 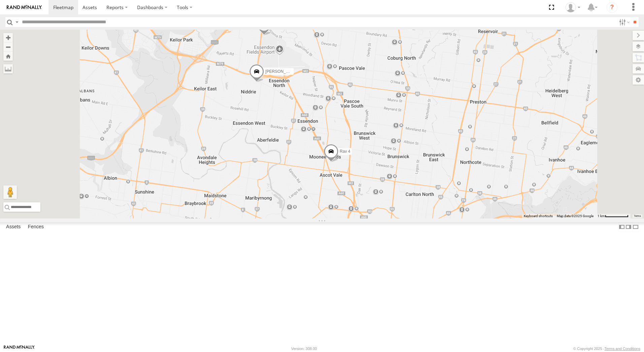 What do you see at coordinates (613, 216) in the screenshot?
I see `button: Map Scale: 1 km per 66 pixels` at bounding box center [613, 216].